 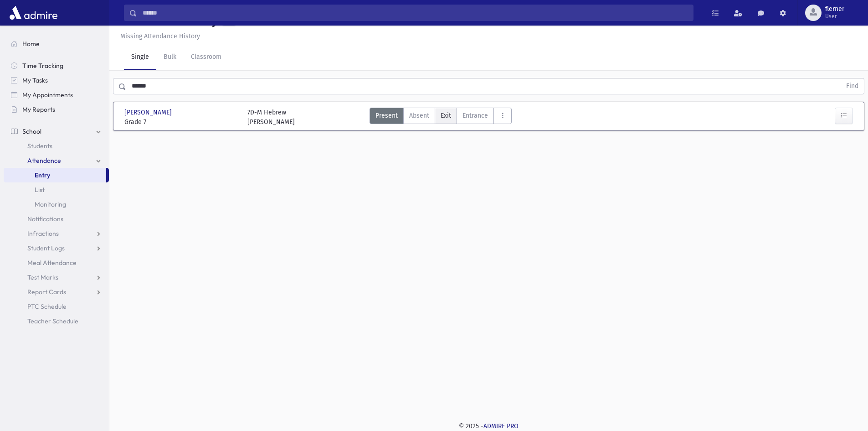 What do you see at coordinates (56, 190) in the screenshot?
I see `a: List` at bounding box center [56, 190].